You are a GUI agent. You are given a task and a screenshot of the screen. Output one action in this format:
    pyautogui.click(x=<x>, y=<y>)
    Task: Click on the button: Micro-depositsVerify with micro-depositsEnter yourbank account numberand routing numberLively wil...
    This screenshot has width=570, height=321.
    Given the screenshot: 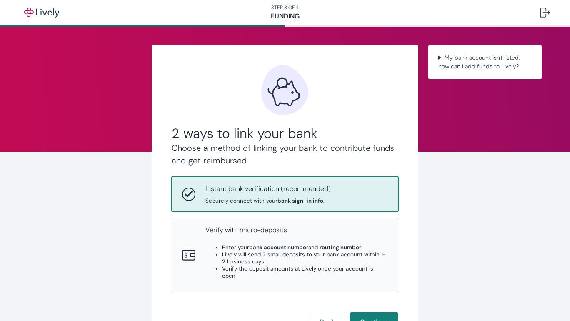 What is the action you would take?
    pyautogui.click(x=285, y=255)
    